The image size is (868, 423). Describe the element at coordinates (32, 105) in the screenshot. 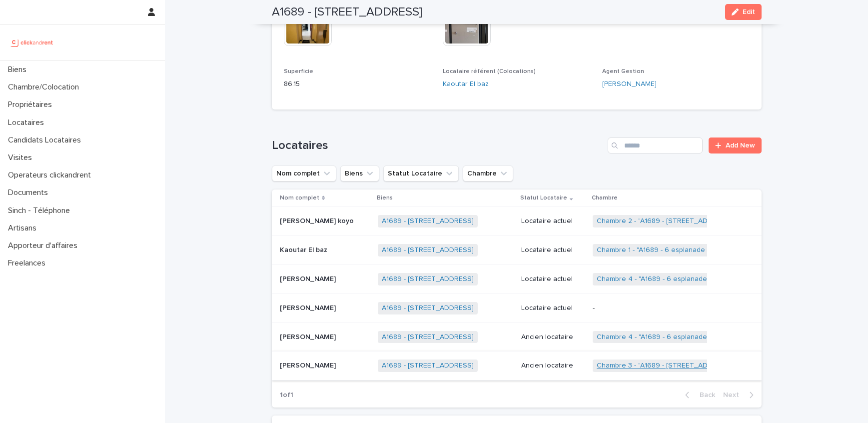

I see `p: Propriétaires` at that location.